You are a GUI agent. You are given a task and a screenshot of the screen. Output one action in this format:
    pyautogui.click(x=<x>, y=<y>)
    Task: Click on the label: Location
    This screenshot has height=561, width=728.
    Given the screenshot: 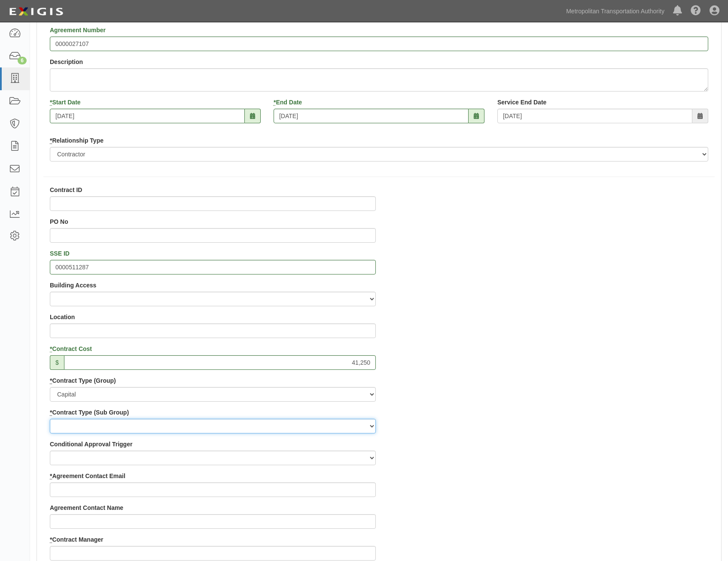 What is the action you would take?
    pyautogui.click(x=62, y=317)
    